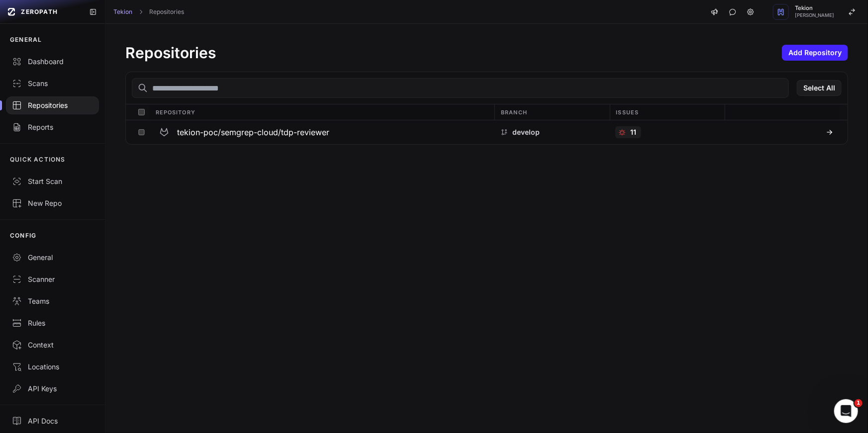  What do you see at coordinates (171, 52) in the screenshot?
I see `h1: Repositories` at bounding box center [171, 52].